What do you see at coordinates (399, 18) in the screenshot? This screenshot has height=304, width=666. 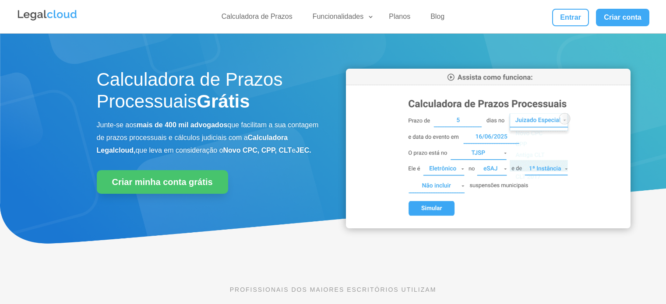 I see `a: Planos` at bounding box center [399, 18].